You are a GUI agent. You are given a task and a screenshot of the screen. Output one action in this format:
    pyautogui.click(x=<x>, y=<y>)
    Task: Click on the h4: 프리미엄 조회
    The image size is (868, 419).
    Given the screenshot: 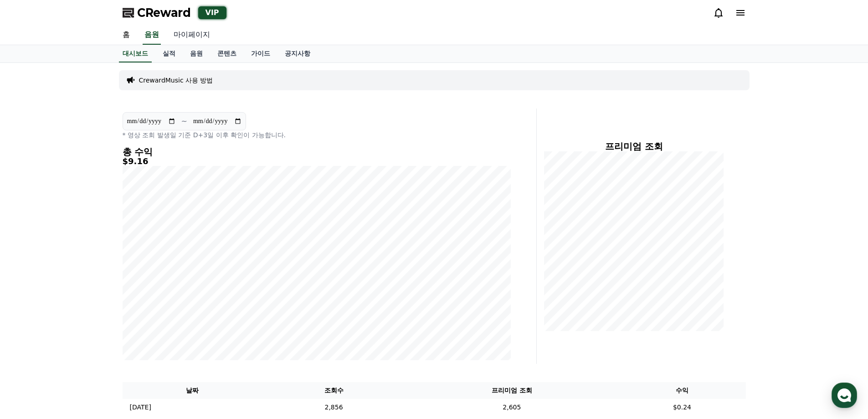 What is the action you would take?
    pyautogui.click(x=634, y=147)
    